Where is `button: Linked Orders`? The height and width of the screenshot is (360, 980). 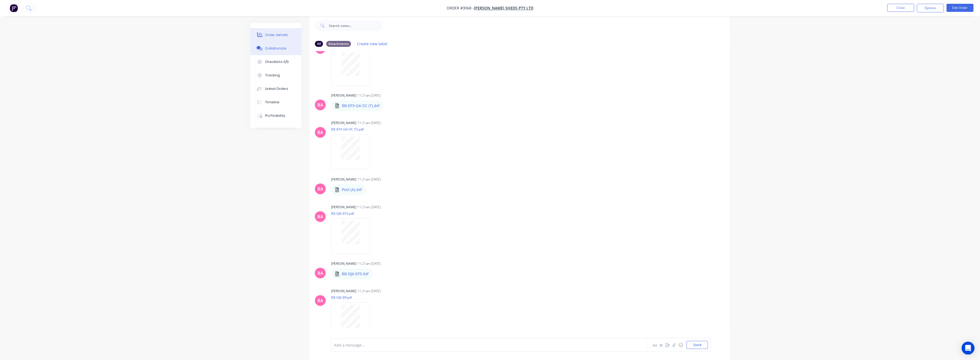 button: Linked Orders is located at coordinates (276, 89).